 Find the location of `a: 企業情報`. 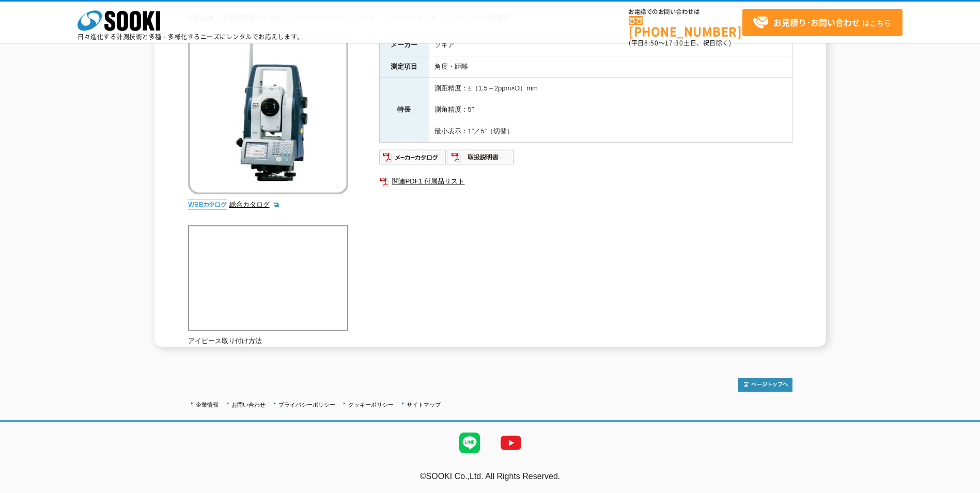

a: 企業情報 is located at coordinates (207, 405).